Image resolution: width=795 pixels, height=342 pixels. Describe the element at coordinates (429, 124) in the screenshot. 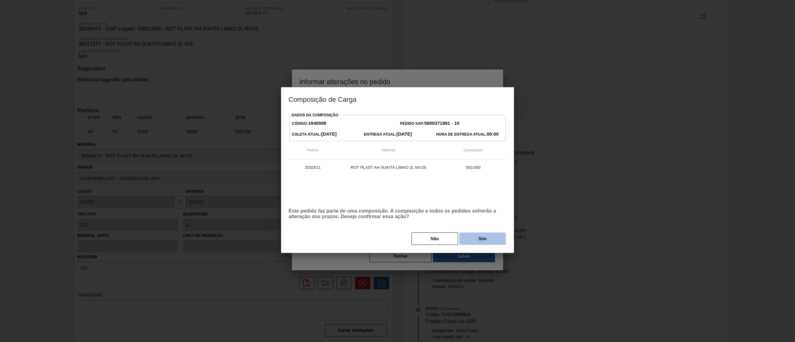

I see `span: Pedido SAP:` at that location.